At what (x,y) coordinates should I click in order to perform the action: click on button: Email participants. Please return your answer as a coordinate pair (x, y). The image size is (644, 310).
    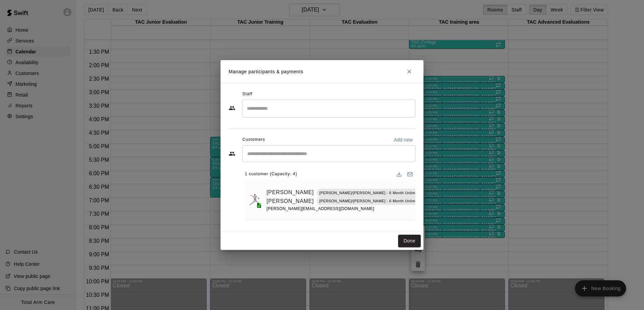
    Looking at the image, I should click on (410, 174).